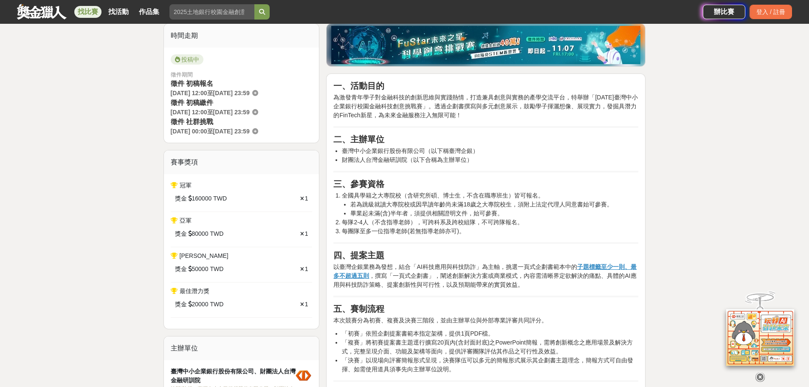 This screenshot has height=387, width=809. I want to click on span: 20000, so click(200, 304).